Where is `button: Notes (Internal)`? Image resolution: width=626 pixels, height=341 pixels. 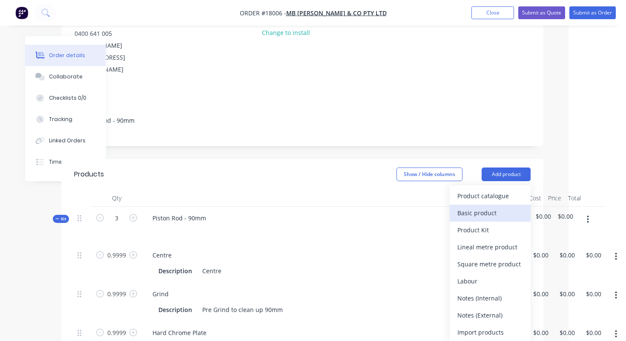
button: Notes (Internal) is located at coordinates (490, 298).